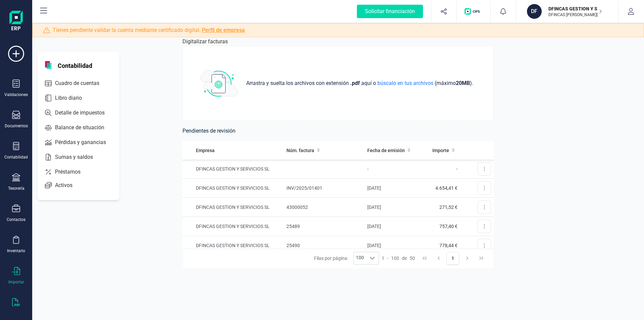  What do you see at coordinates (390, 12) in the screenshot?
I see `div: Solicitar financiación` at bounding box center [390, 12].